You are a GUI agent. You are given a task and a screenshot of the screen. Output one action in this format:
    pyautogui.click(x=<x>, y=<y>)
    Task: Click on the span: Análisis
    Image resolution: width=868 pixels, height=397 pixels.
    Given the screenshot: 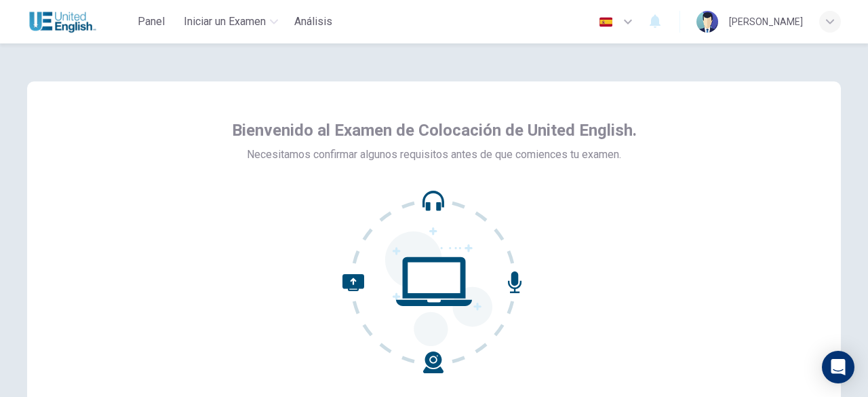 What is the action you would take?
    pyautogui.click(x=314, y=22)
    